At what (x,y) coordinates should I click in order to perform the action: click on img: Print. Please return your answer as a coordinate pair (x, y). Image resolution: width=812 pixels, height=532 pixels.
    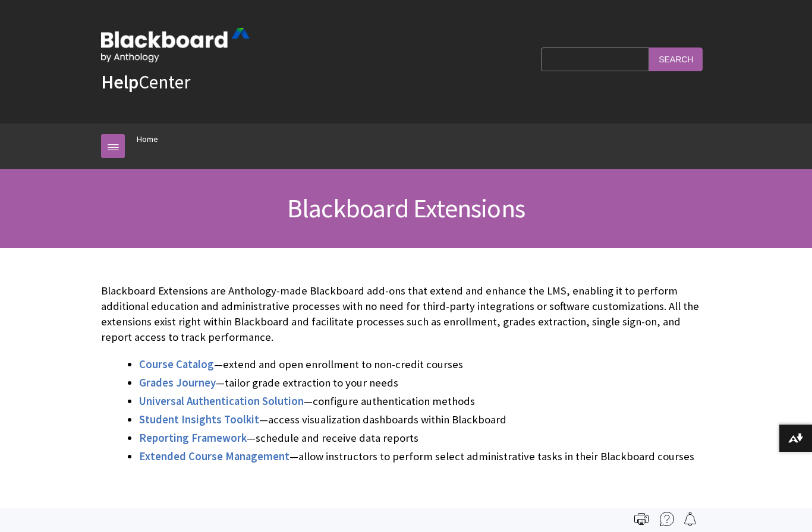
    Looking at the image, I should click on (641, 519).